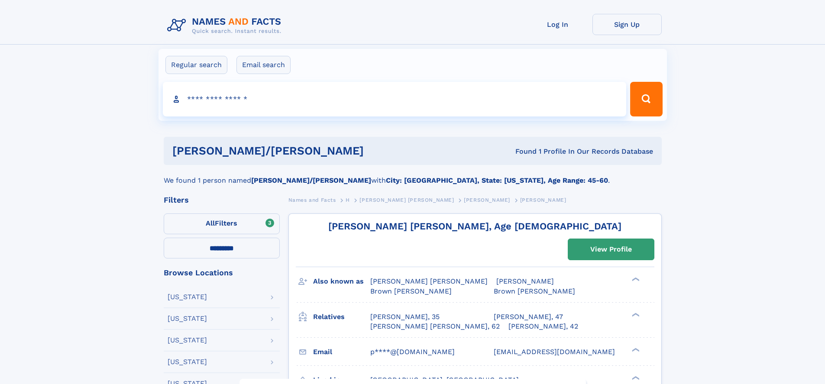  What do you see at coordinates (222, 200) in the screenshot?
I see `div: Filters` at bounding box center [222, 200].